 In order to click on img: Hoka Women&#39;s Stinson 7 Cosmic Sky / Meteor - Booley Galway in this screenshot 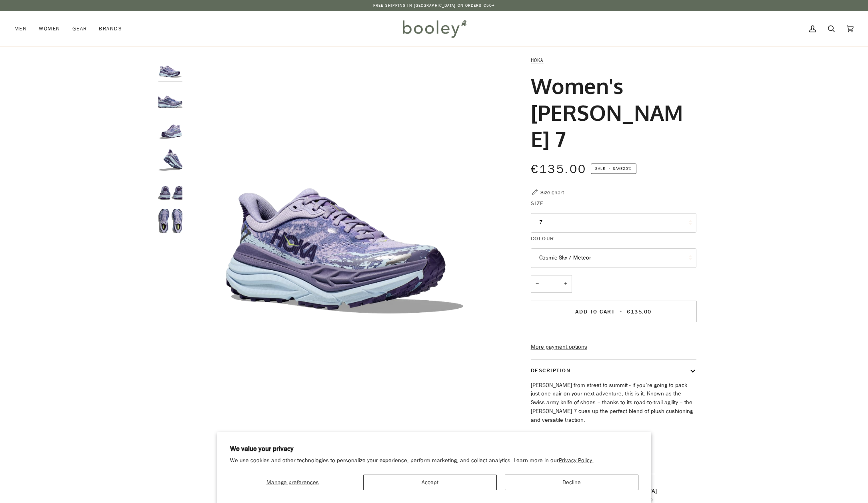, I will do `click(345, 214)`.